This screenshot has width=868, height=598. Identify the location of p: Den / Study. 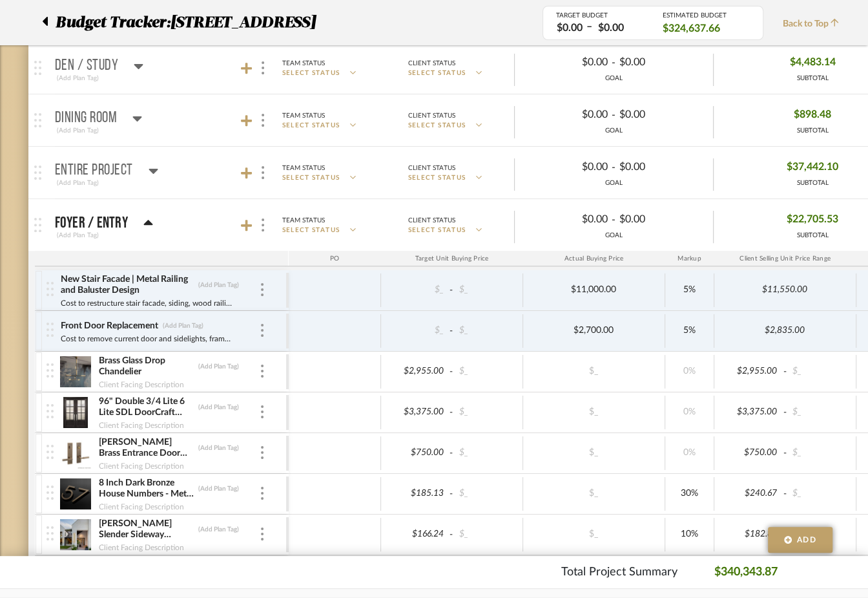
(86, 66).